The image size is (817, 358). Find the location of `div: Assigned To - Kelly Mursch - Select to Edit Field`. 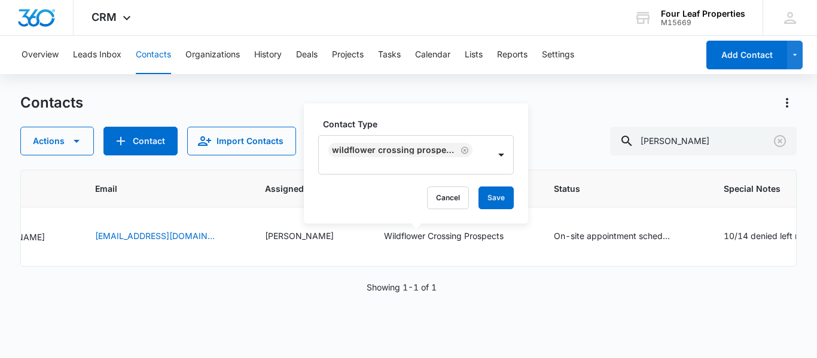

div: Assigned To - Kelly Mursch - Select to Edit Field is located at coordinates (310, 237).